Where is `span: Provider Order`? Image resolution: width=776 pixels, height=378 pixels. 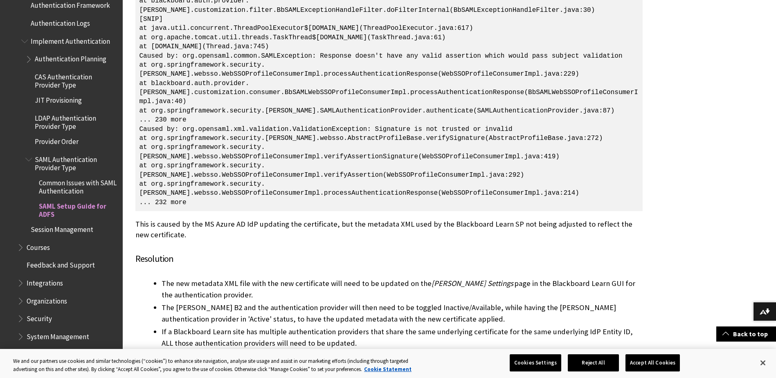
span: Provider Order is located at coordinates (56, 140).